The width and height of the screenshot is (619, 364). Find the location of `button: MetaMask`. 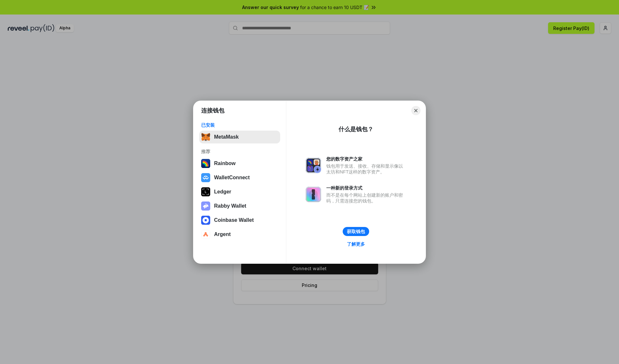

button: MetaMask is located at coordinates (240, 137).